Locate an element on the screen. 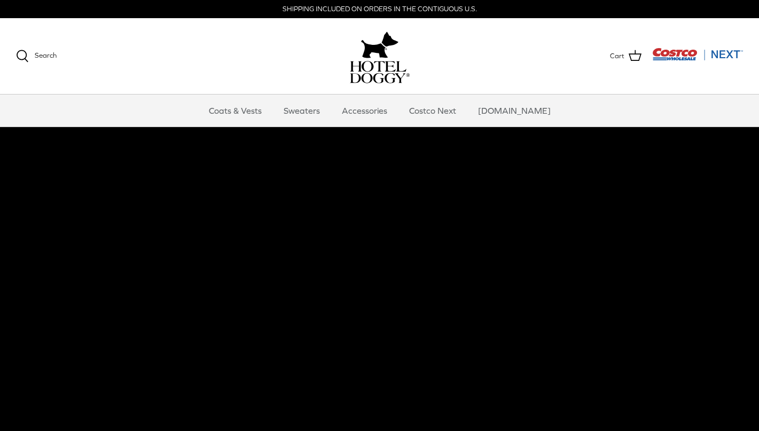 The height and width of the screenshot is (431, 759). a: hoteldoggy.com hoteldoggycom is located at coordinates (380, 56).